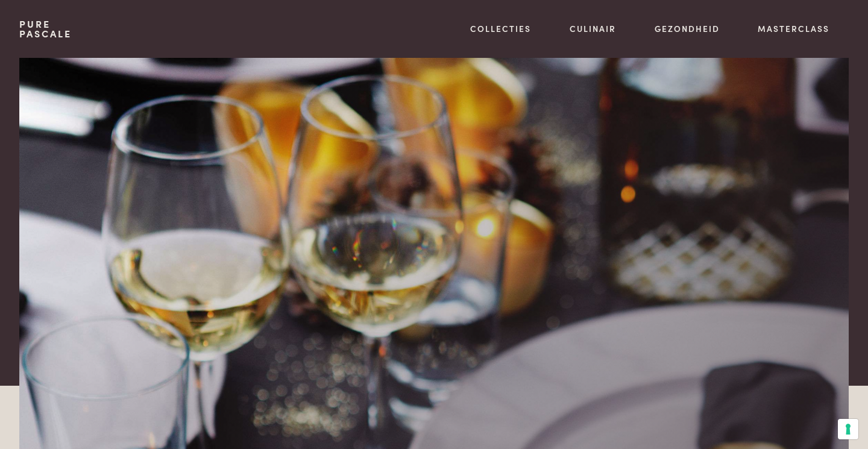 The image size is (868, 449). Describe the element at coordinates (592, 29) in the screenshot. I see `a: Culinair` at that location.